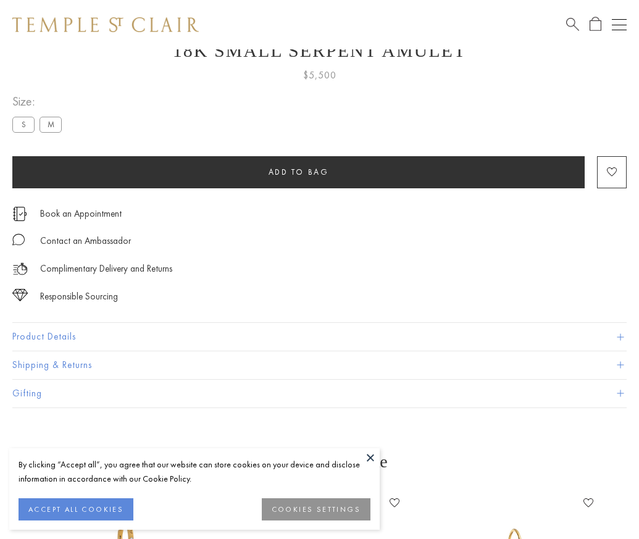 The width and height of the screenshot is (639, 539). I want to click on img: icon_sourcing.svg, so click(20, 295).